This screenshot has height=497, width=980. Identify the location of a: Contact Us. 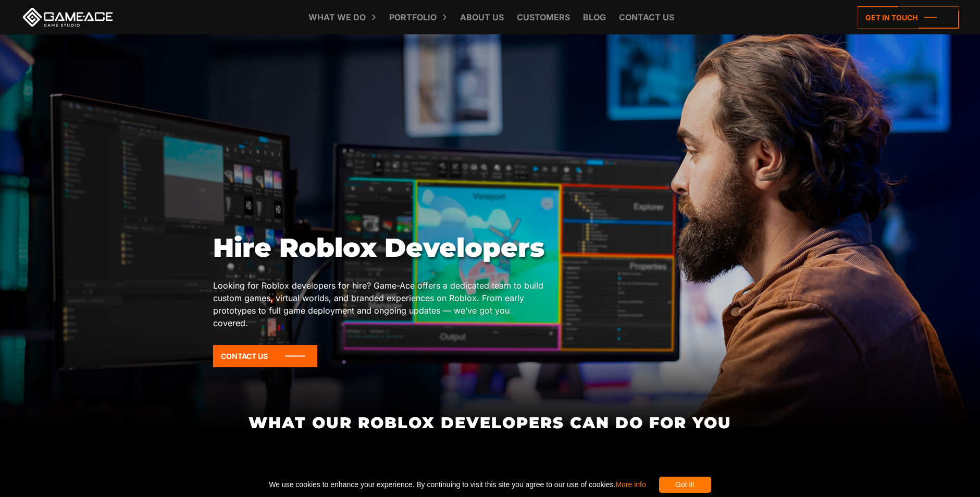
(265, 356).